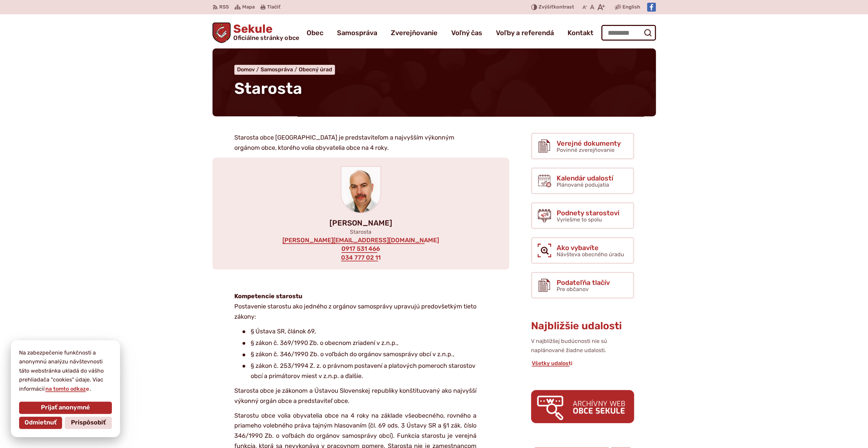 The width and height of the screenshot is (868, 448). I want to click on a: Podnety starostovi Vyriešme to spolu, so click(583, 215).